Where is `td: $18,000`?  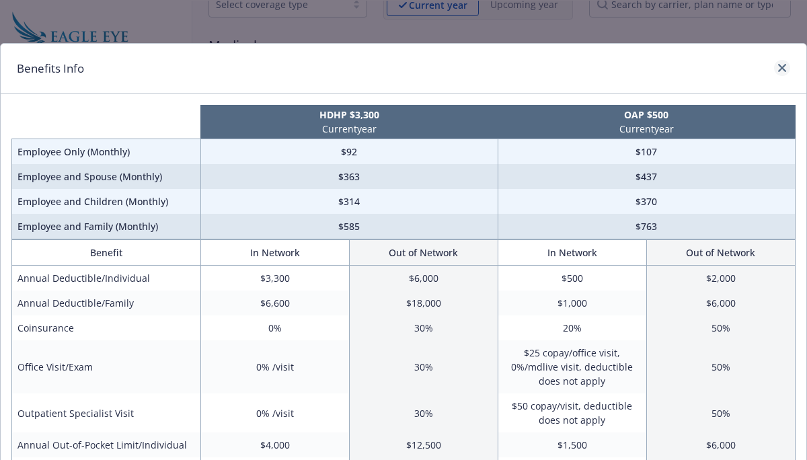
td: $18,000 is located at coordinates (423, 303).